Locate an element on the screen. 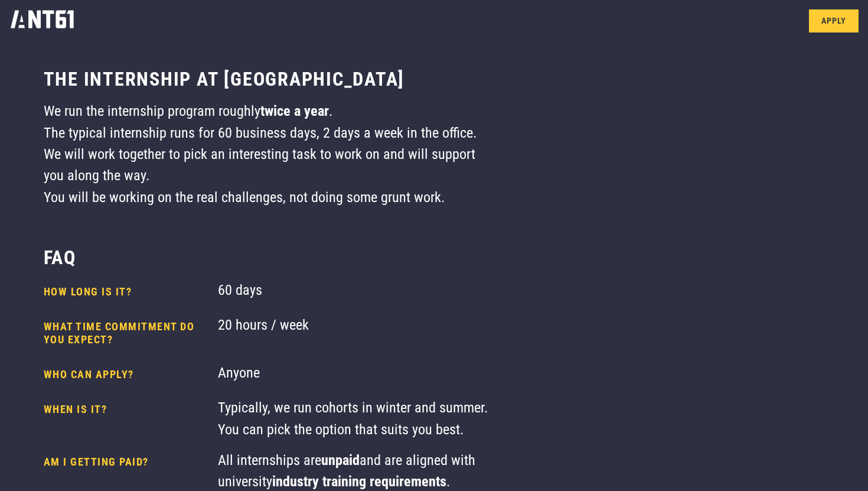 The height and width of the screenshot is (491, 868). strong: twice a year is located at coordinates (295, 111).